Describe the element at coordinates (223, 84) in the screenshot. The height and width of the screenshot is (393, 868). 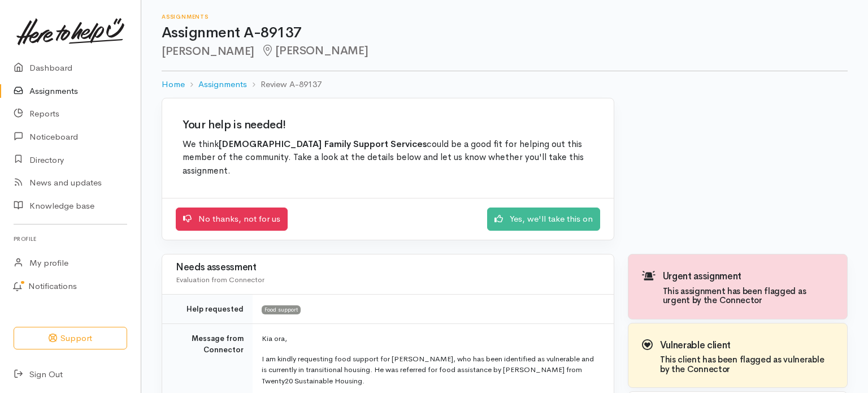
I see `a: Assignments` at that location.